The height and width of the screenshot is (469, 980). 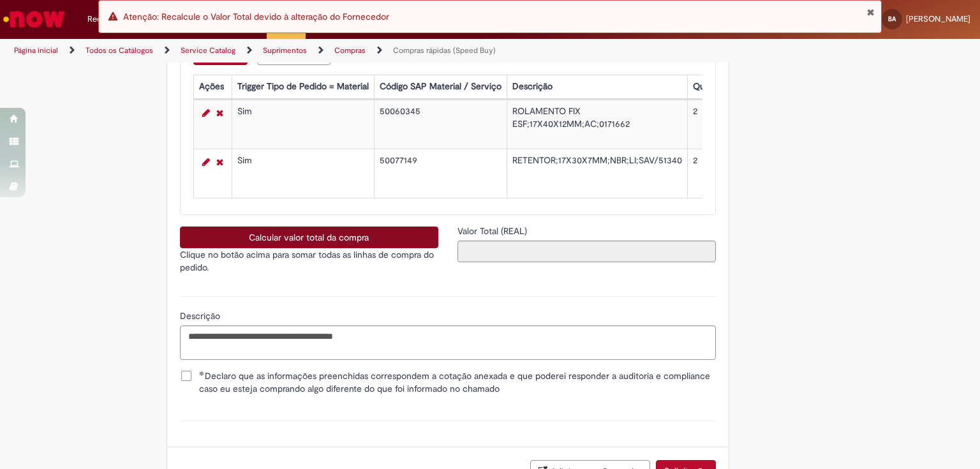 What do you see at coordinates (220, 113) in the screenshot?
I see `a: Remover linha 1` at bounding box center [220, 113].